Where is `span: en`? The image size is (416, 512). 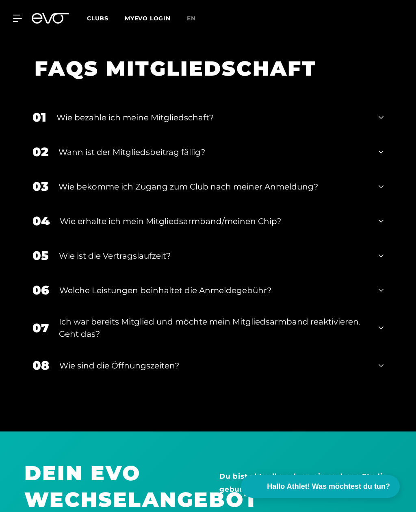 span: en is located at coordinates (191, 18).